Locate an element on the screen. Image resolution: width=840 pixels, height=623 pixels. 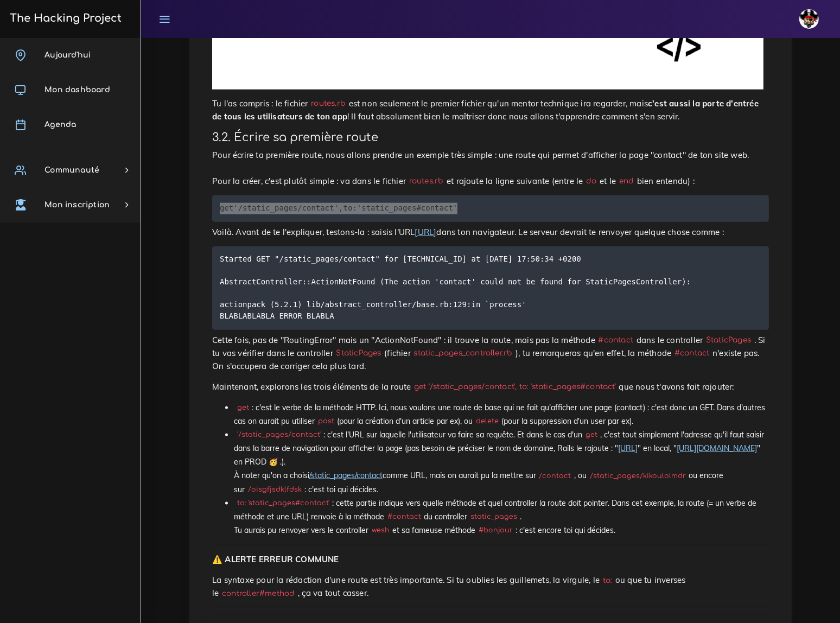
li: : c'est l'URL sur laquelle l'utilisateur va faire sa requête. Et dans le cas d'un , c'est tout si... is located at coordinates (502, 462).